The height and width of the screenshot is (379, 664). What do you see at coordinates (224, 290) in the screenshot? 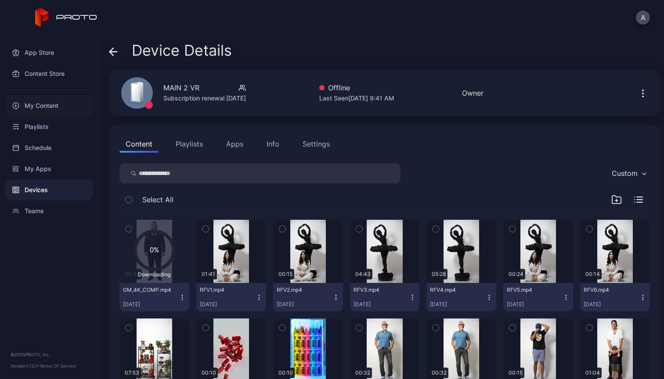
I see `div: RFV1.mp4` at bounding box center [224, 290].